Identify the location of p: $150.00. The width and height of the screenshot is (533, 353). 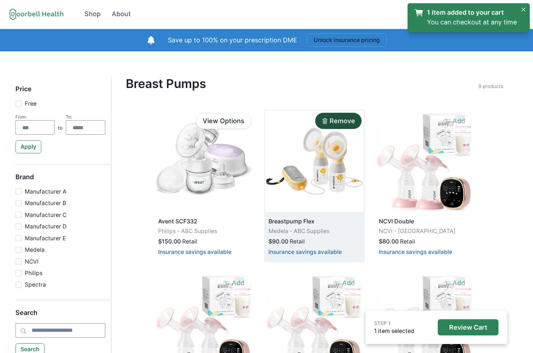
(169, 241).